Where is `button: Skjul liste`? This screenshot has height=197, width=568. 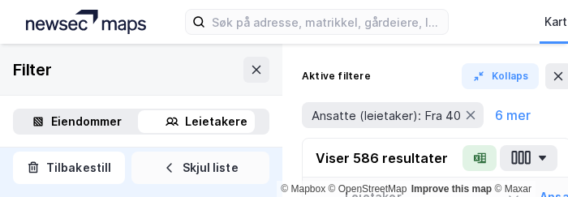
button: Skjul liste is located at coordinates (200, 168).